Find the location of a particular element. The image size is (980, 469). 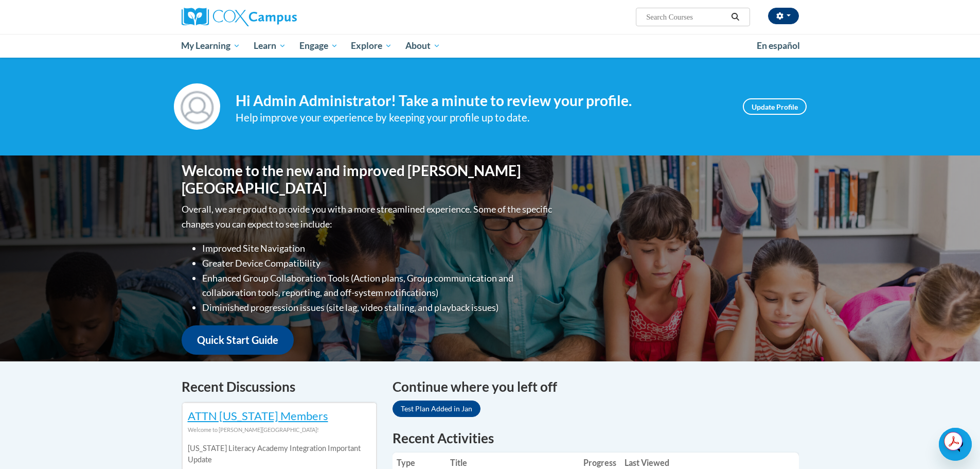

a: About is located at coordinates (423, 45).